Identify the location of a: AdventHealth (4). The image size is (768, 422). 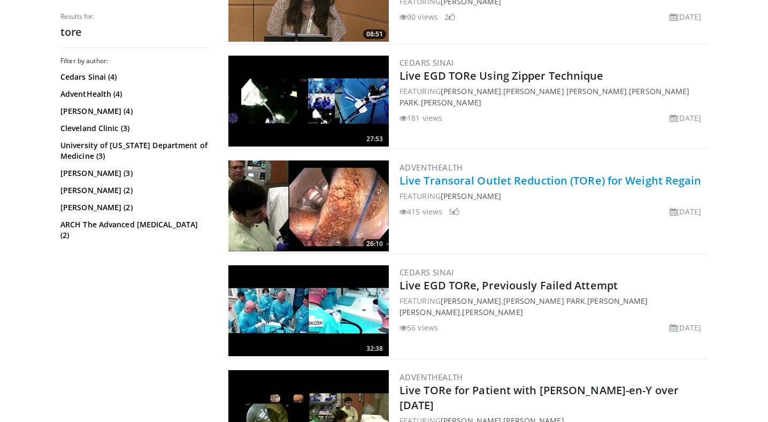
(134, 94).